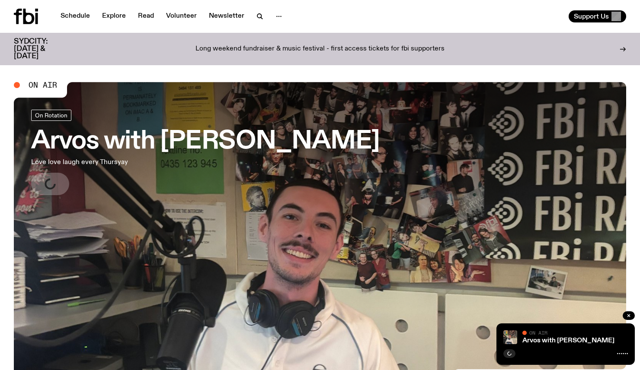 This screenshot has width=640, height=370. What do you see at coordinates (597, 16) in the screenshot?
I see `button: Support Us` at bounding box center [597, 16].